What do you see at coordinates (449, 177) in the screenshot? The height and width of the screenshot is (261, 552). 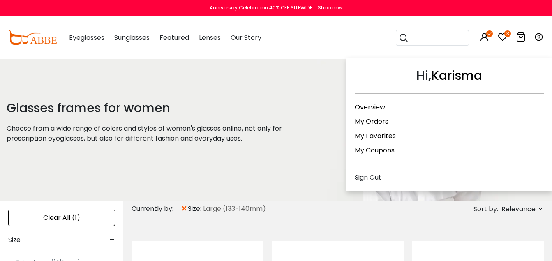 I see `div: Sign Out` at bounding box center [449, 177].